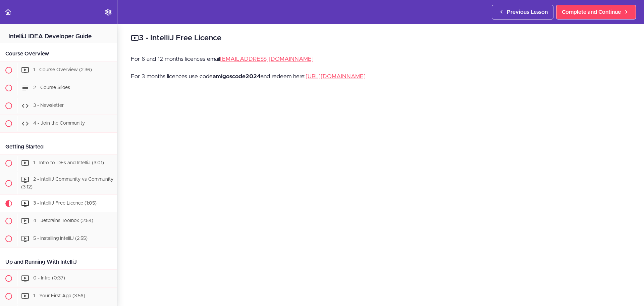  I want to click on a: Previous Lesson, so click(523, 12).